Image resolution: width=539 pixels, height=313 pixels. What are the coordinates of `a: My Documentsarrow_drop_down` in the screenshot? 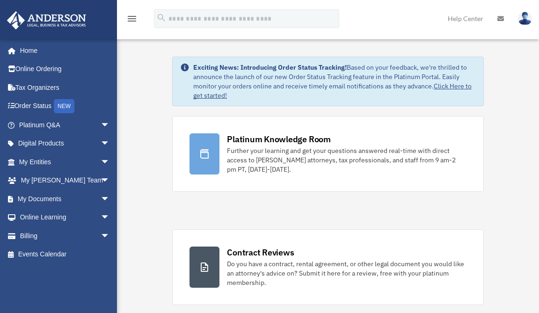 It's located at (65, 199).